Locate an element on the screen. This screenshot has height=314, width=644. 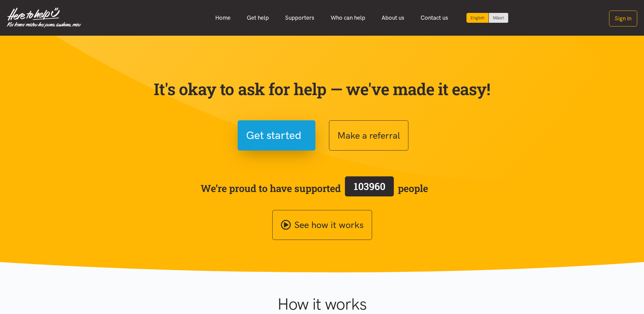
span: Get started is located at coordinates (274, 135).